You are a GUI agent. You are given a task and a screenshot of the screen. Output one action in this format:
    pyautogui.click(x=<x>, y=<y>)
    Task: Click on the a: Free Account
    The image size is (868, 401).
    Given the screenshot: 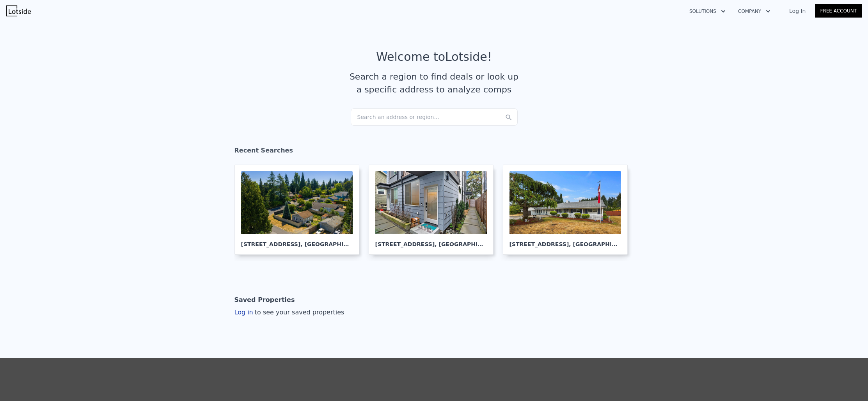 What is the action you would take?
    pyautogui.click(x=839, y=11)
    